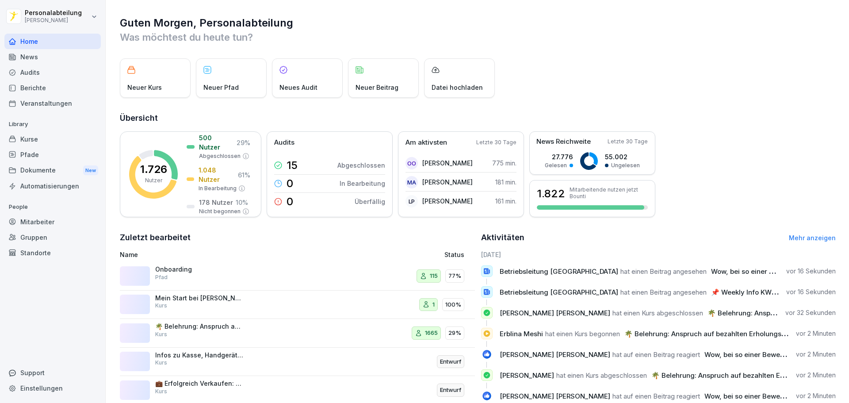  What do you see at coordinates (559, 156) in the screenshot?
I see `p: 27.776` at bounding box center [559, 156].